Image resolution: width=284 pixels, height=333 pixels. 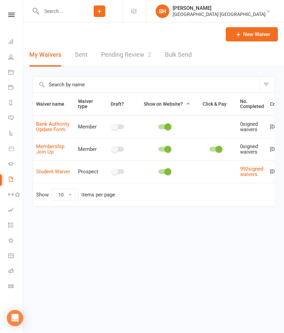 I want to click on a: New Waiver, so click(x=251, y=34).